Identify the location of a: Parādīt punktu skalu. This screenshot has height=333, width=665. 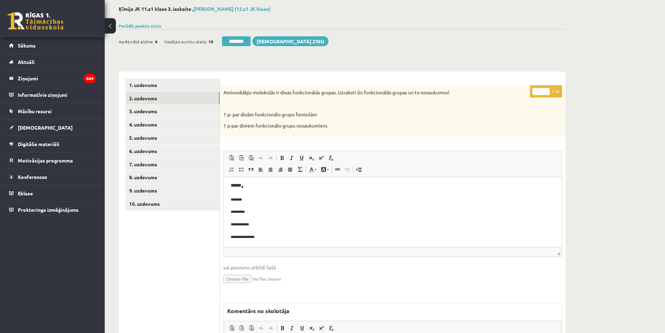
(140, 26).